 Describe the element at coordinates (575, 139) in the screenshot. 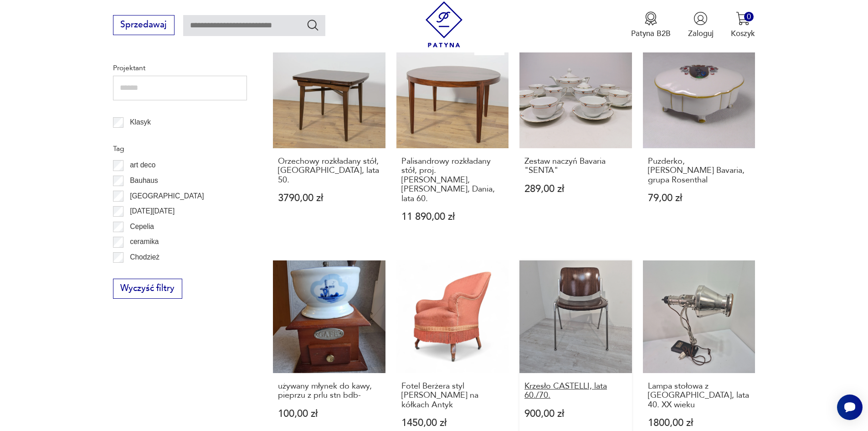

I see `a: Zestaw naczyń Bavaria "SENTA"Zestaw naczyń Bavaria "SENTA"289,00 zł` at that location.